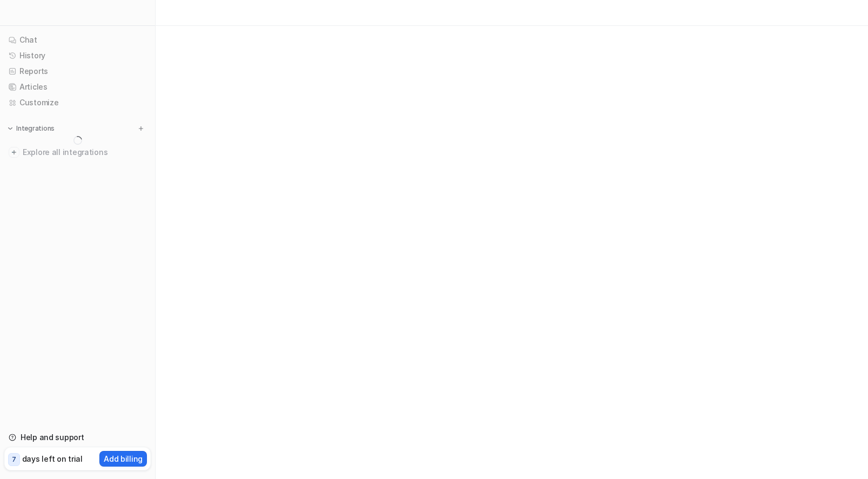 The width and height of the screenshot is (868, 479). Describe the element at coordinates (77, 55) in the screenshot. I see `a: History` at that location.